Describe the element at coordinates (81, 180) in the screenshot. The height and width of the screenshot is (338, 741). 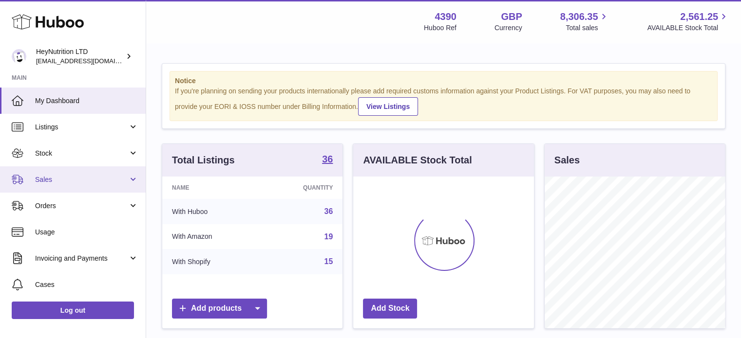
I see `span: Sales` at that location.